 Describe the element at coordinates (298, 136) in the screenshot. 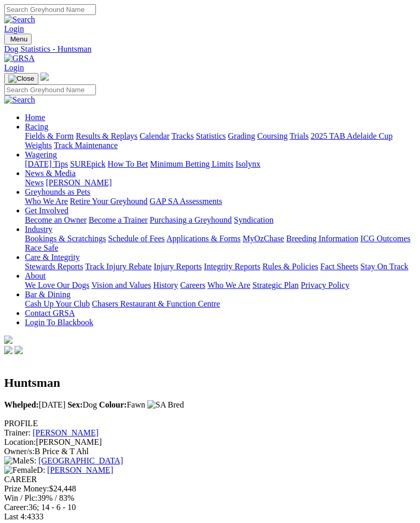

I see `a: Trials` at that location.